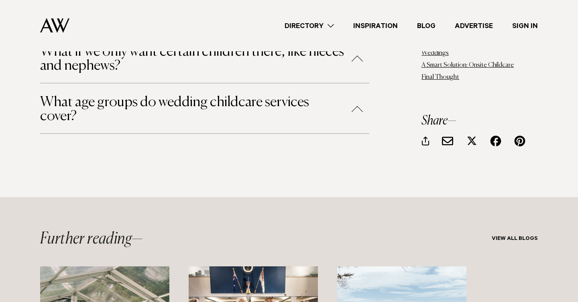 The width and height of the screenshot is (578, 302). Describe the element at coordinates (91, 240) in the screenshot. I see `h2: Further reading` at that location.